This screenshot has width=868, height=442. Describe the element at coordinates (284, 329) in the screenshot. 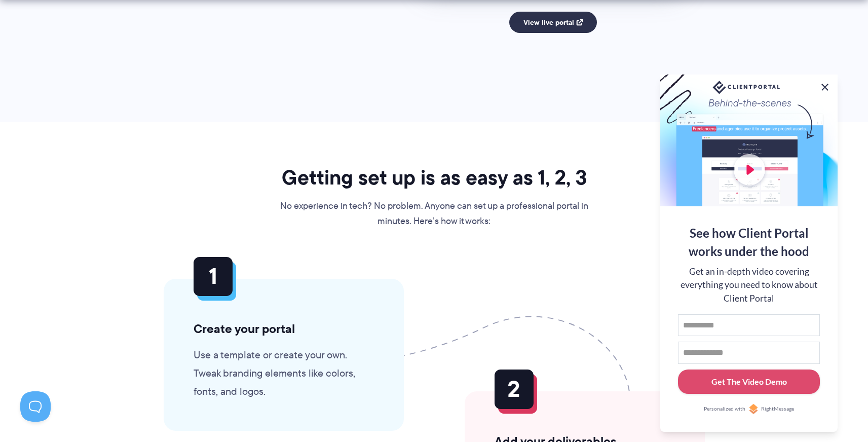

I see `h3: Create your portal` at that location.